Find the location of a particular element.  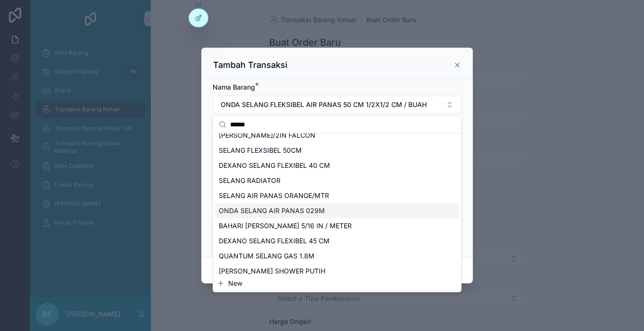

span: ONDA SELANG AIR PANAS 029M is located at coordinates (271, 211).